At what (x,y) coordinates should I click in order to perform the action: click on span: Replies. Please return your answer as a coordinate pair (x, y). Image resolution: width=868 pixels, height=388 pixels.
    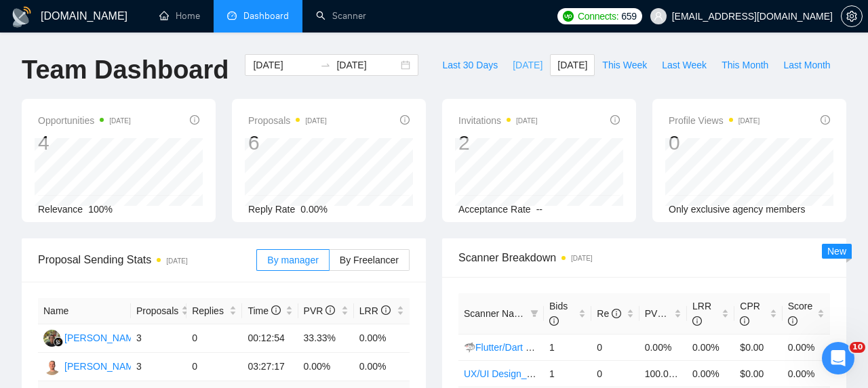
    Looking at the image, I should click on (209, 311).